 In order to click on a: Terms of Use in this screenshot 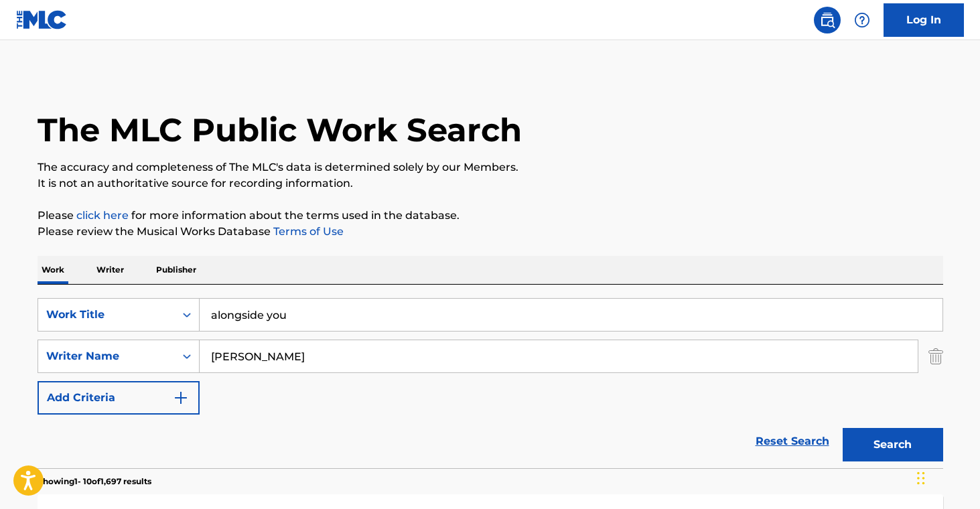, I will do `click(306, 231)`.